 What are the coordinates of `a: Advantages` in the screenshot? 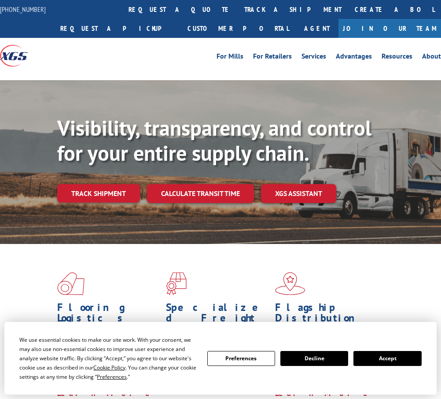 It's located at (354, 58).